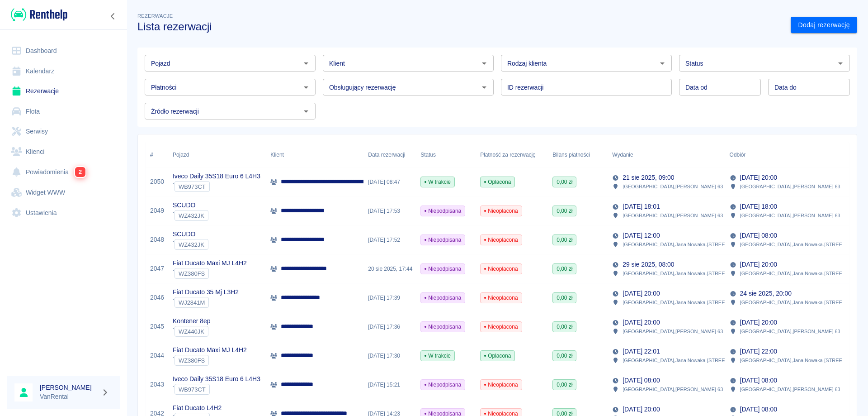  What do you see at coordinates (37, 15) in the screenshot?
I see `a: Renthelp logo` at bounding box center [37, 15].